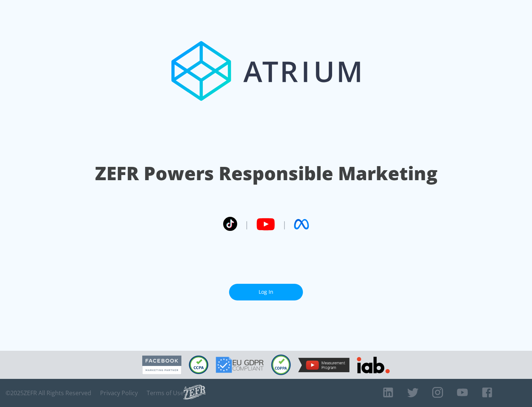 The image size is (532, 407). Describe the element at coordinates (162, 365) in the screenshot. I see `img: Facebook Marketing Partner` at that location.